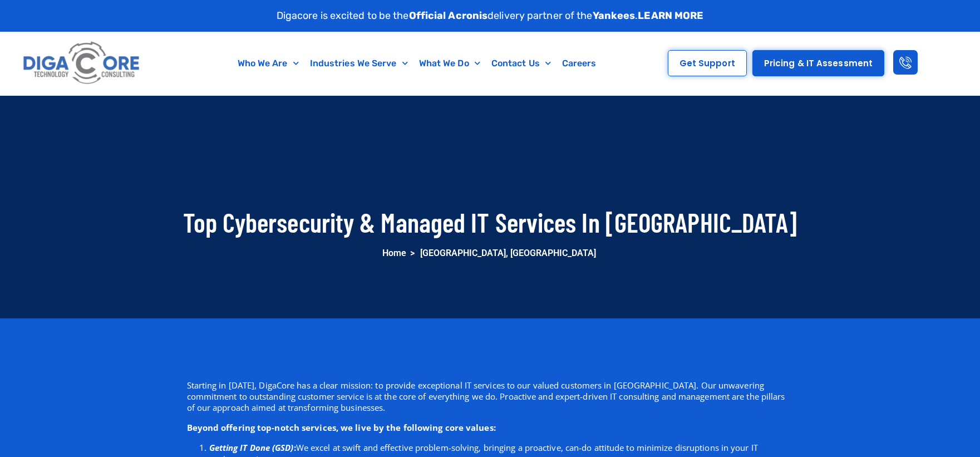 The width and height of the screenshot is (980, 457). What do you see at coordinates (671, 16) in the screenshot?
I see `a: LEARN MORE` at bounding box center [671, 16].